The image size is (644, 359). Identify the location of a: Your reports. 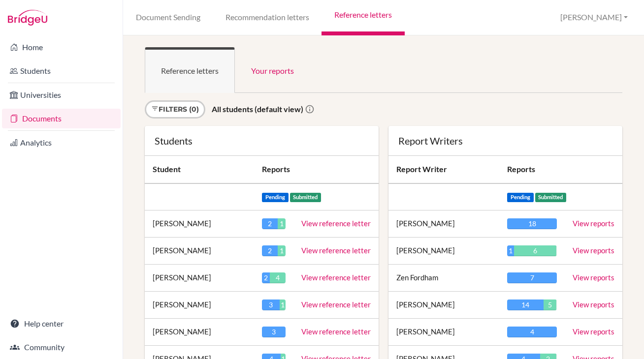
(272, 70).